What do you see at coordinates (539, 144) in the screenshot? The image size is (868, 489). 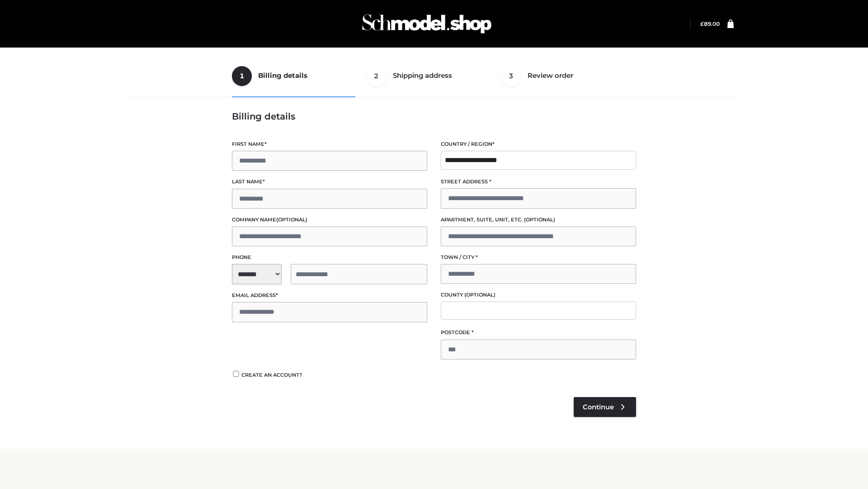 I see `label: Country / Region` at bounding box center [539, 144].